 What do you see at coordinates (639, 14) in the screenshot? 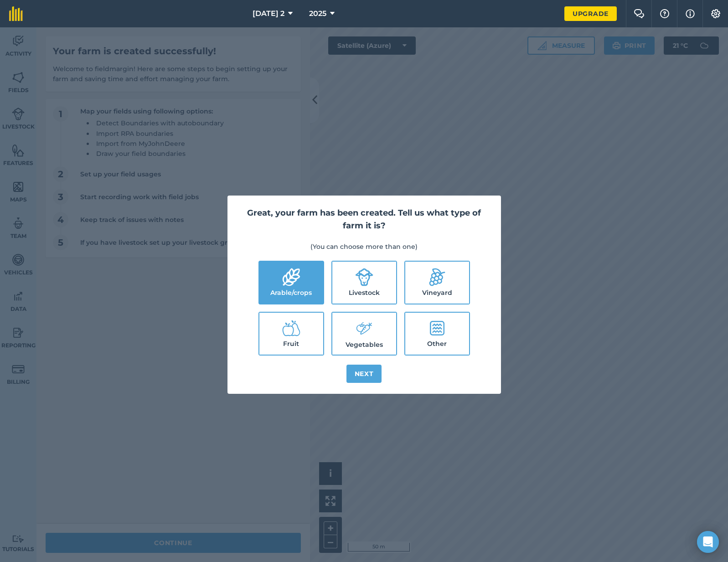
I see `img: Two speech bubbles overlapping with the left bubble in the forefront` at bounding box center [639, 14].